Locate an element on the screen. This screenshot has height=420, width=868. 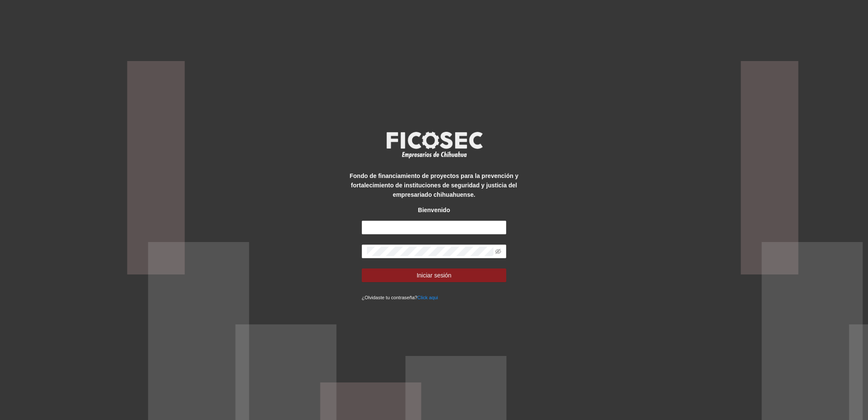
strong: Fondo de financiamiento de proyectos para la prevención y fortalecimiento de instituciones de seg... is located at coordinates (434, 185).